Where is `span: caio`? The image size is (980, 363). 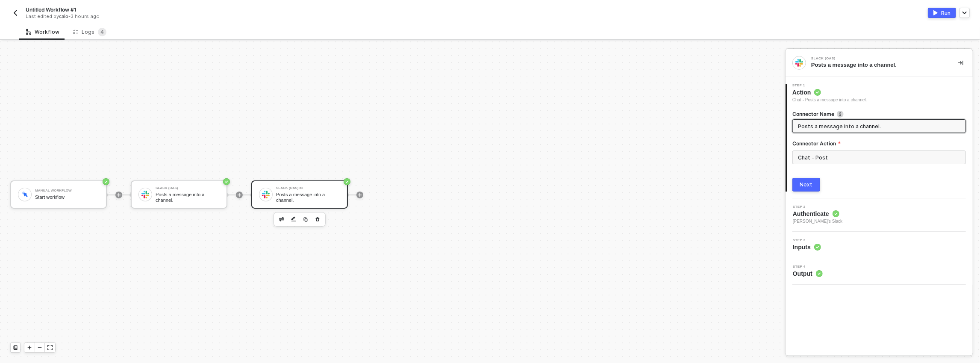 span: caio is located at coordinates (64, 16).